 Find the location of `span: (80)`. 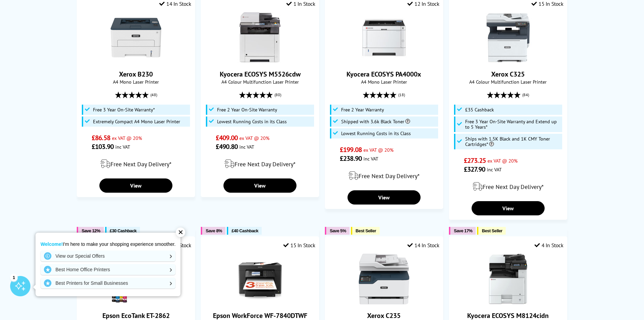

span: (80) is located at coordinates (278, 95).